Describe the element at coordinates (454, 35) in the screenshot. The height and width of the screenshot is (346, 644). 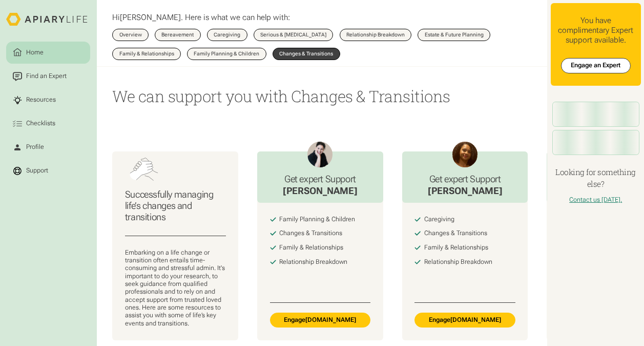
I see `div: Estate & Future Planning` at that location.